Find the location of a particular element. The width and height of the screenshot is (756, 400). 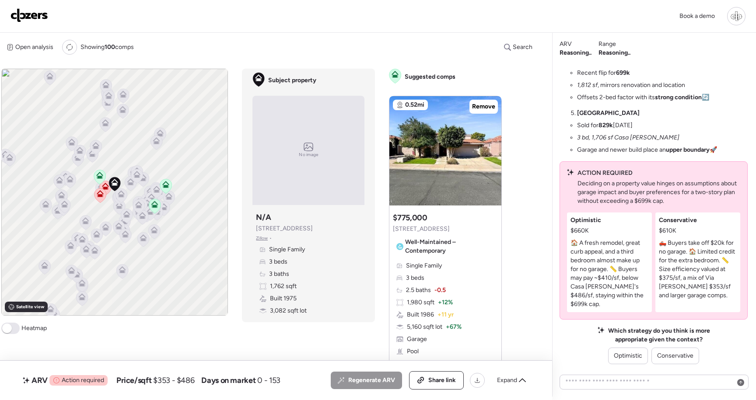

span: Regenerate ARV is located at coordinates (372, 381).